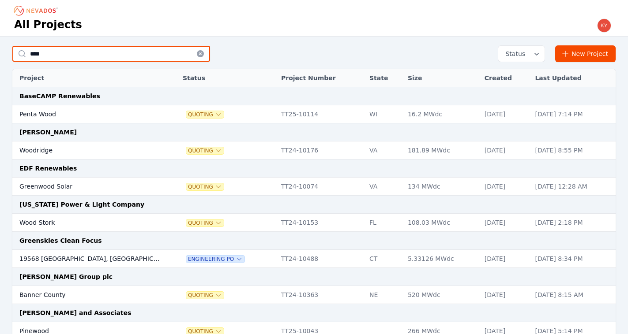 Image resolution: width=628 pixels, height=334 pixels. What do you see at coordinates (215, 259) in the screenshot?
I see `span: Engineering PO` at bounding box center [215, 259].